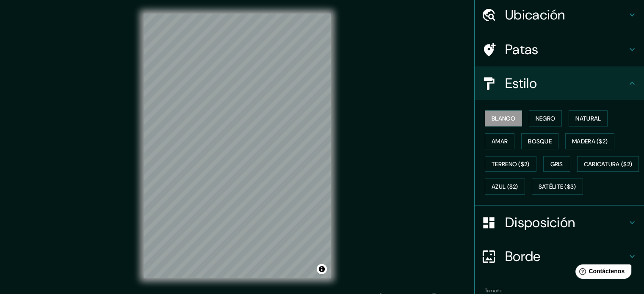 The image size is (644, 294). I want to click on canvas: Mapa, so click(237, 146).